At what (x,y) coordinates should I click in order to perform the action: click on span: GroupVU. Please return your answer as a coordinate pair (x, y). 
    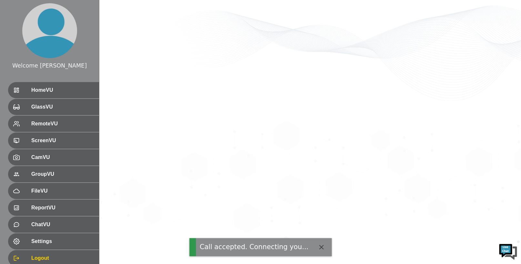
    Looking at the image, I should click on (63, 174).